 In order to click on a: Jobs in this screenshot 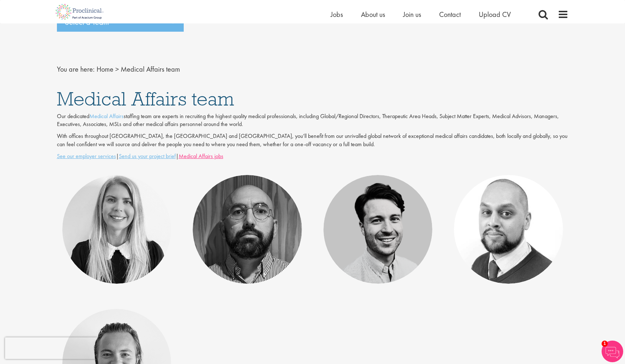, I will do `click(337, 15)`.